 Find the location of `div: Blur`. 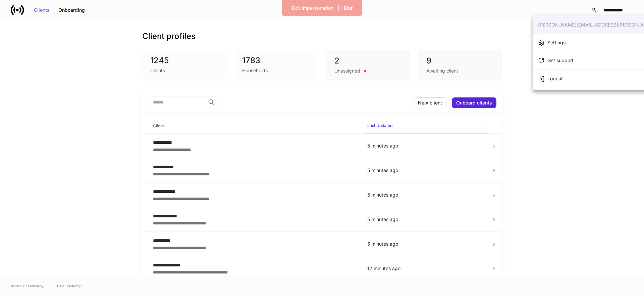

div: Blur is located at coordinates (348, 8).